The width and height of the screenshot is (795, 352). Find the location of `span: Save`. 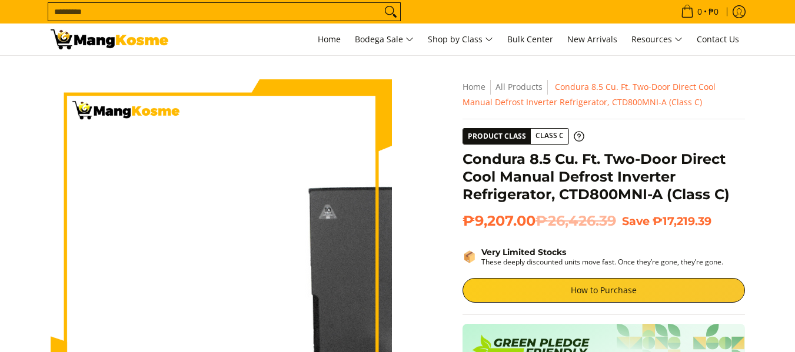

span: Save is located at coordinates (635, 221).